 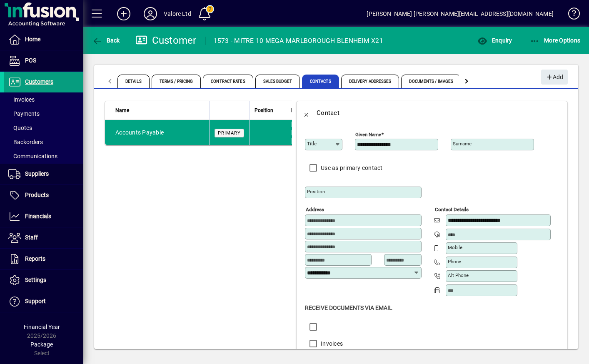 What do you see at coordinates (24, 114) in the screenshot?
I see `span: Payments` at bounding box center [24, 114].